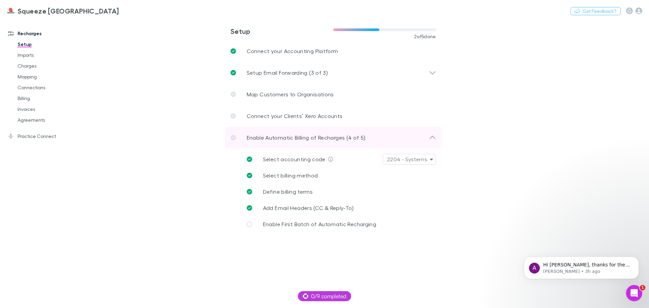  What do you see at coordinates (339, 175) in the screenshot?
I see `a: Select billing method` at bounding box center [339, 175].